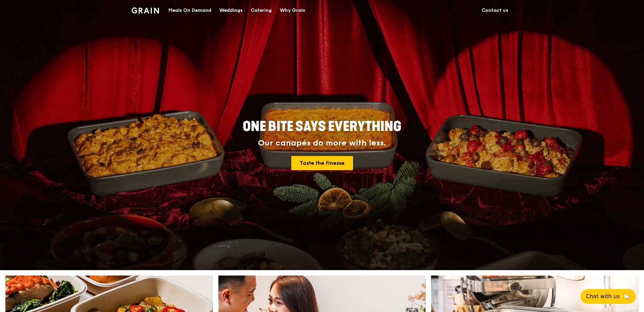 The image size is (644, 312). Describe the element at coordinates (322, 127) in the screenshot. I see `span: ONE BITE SAYS EVERYTHING` at that location.